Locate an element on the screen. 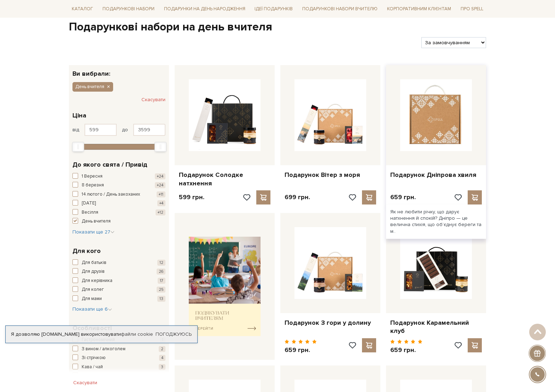 The width and height of the screenshot is (555, 392). span: Для мами is located at coordinates (91, 299).